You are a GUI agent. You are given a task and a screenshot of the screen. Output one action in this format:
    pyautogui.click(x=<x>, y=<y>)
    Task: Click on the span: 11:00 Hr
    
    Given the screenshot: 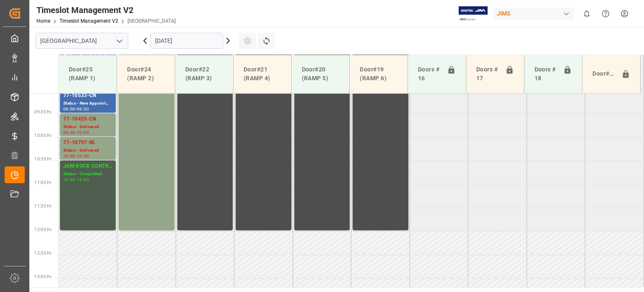 What is the action you would take?
    pyautogui.click(x=43, y=182)
    